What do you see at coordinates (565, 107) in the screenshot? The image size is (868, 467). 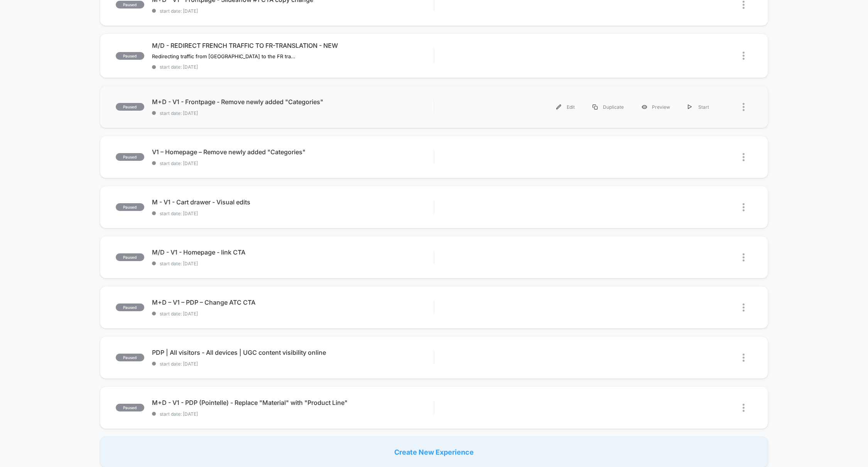 I see `div: Edit` at bounding box center [565, 107].